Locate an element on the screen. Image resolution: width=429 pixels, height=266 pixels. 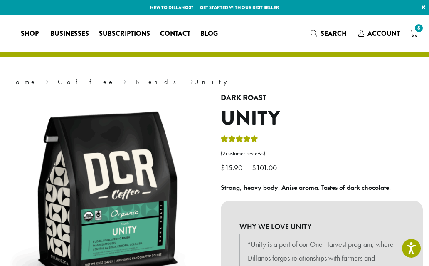
span: Search is located at coordinates (334, 33).